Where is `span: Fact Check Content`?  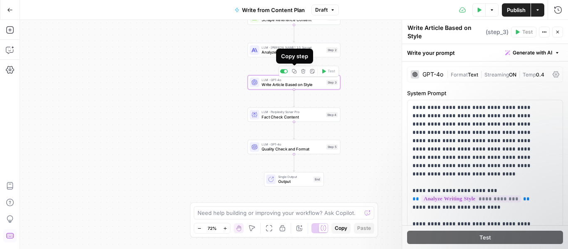 span: Fact Check Content is located at coordinates (292, 117).